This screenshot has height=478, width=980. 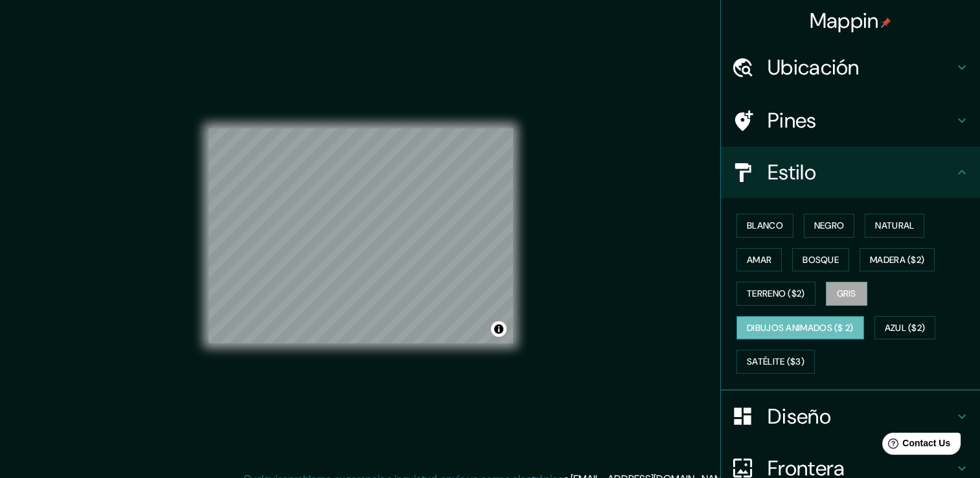 I want to click on div: Diseño, so click(x=850, y=417).